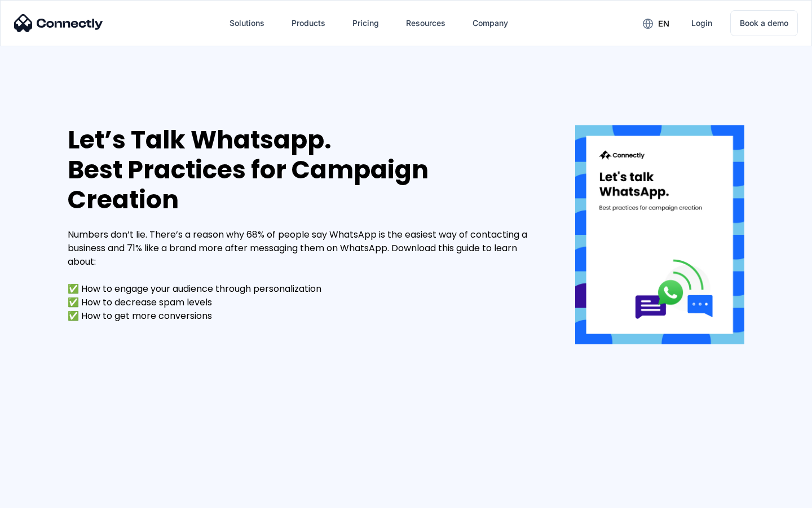 Image resolution: width=812 pixels, height=508 pixels. Describe the element at coordinates (764, 23) in the screenshot. I see `a: Book a demo` at that location.